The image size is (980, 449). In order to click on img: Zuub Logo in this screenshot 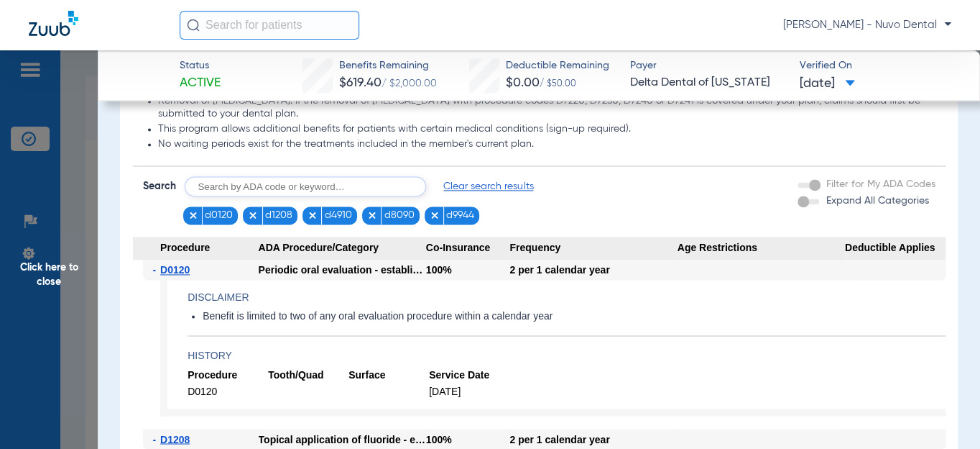, I will do `click(53, 23)`.